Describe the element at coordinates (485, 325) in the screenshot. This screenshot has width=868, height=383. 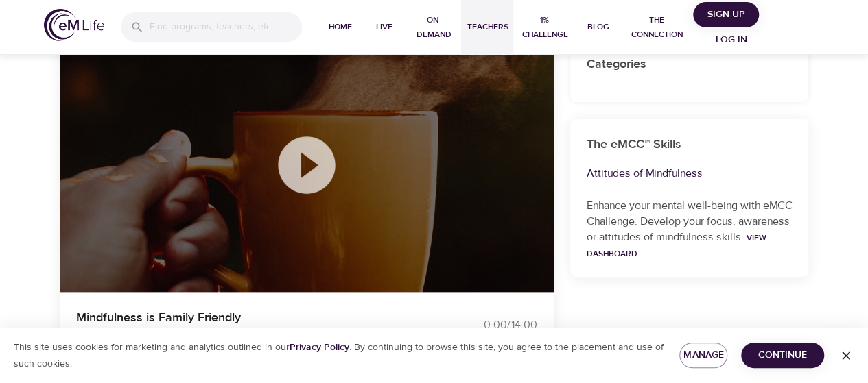
I see `div: 0:00 / 14:00` at that location.